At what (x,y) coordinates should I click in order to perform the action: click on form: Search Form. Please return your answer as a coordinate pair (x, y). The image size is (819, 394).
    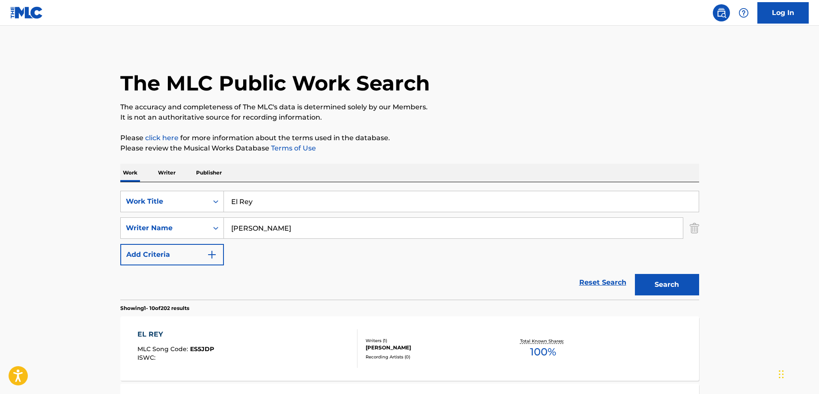
    Looking at the image, I should click on (410, 245).